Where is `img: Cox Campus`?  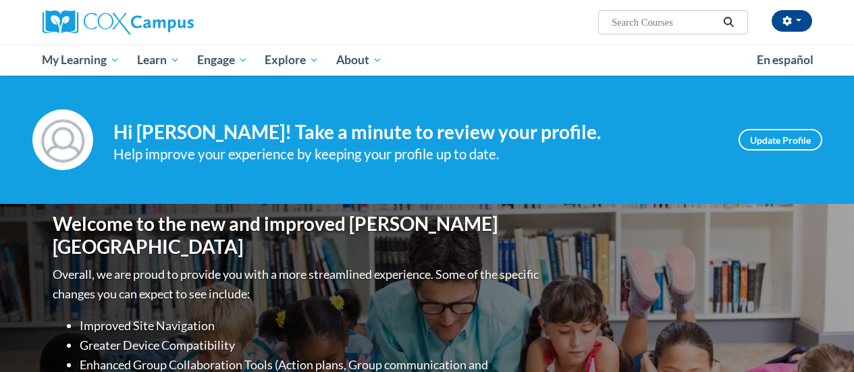
img: Cox Campus is located at coordinates (118, 22).